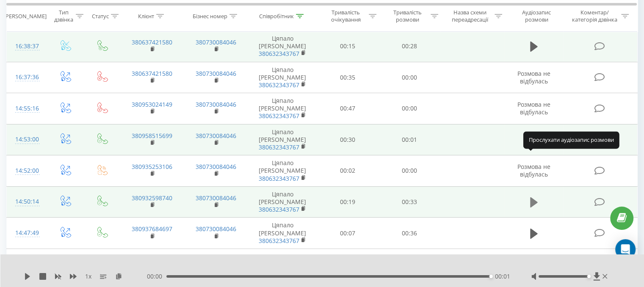  What do you see at coordinates (347, 264) in the screenshot?
I see `td: 00:10` at bounding box center [347, 264].